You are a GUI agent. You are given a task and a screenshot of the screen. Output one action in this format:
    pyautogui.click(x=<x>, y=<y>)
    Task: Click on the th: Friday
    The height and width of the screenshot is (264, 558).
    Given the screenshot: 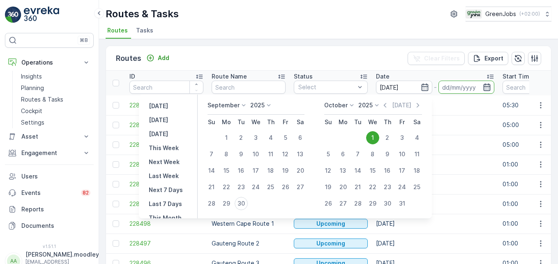 What is the action you would take?
    pyautogui.click(x=285, y=122)
    